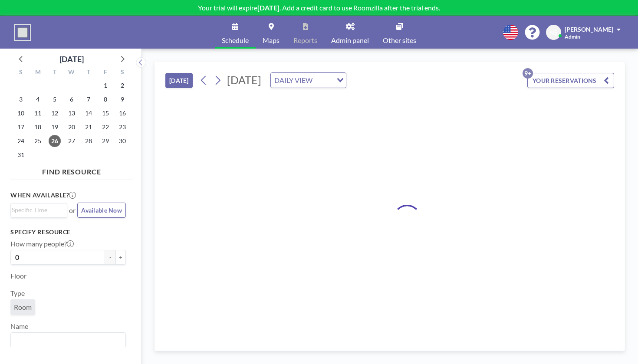 This screenshot has width=638, height=364. What do you see at coordinates (271, 40) in the screenshot?
I see `span: Maps` at bounding box center [271, 40].